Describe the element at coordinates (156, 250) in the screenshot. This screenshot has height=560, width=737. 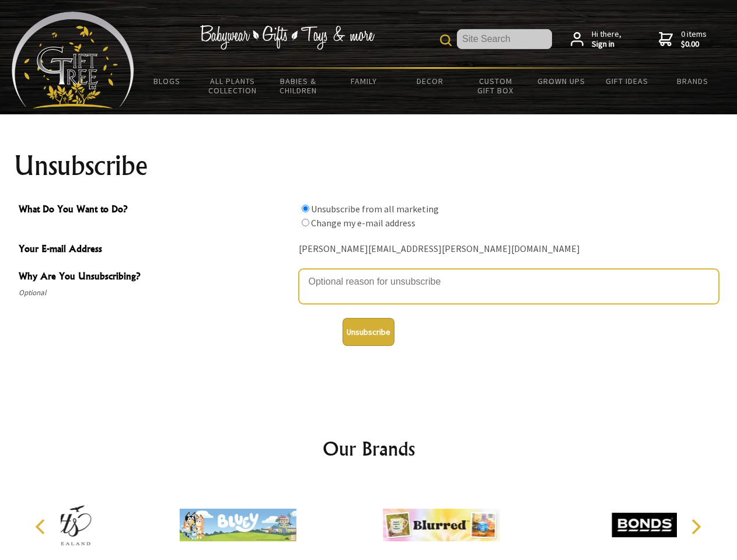
I see `span: Your E-mail Address` at that location.